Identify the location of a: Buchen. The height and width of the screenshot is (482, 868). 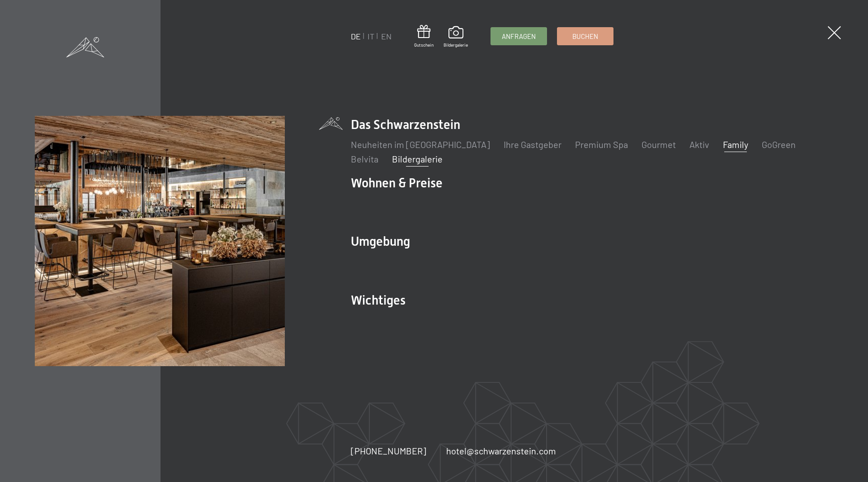
(585, 36).